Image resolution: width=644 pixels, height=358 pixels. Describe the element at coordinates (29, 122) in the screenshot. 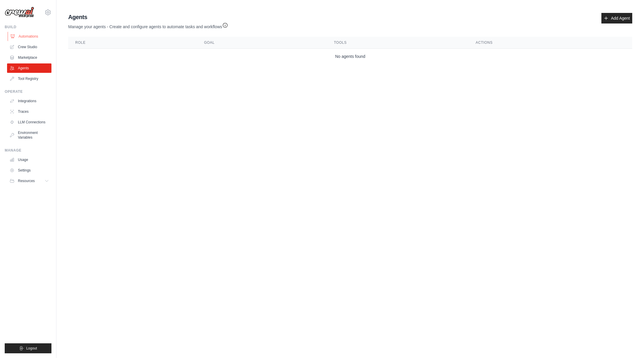

I see `a: LLM Connections` at that location.